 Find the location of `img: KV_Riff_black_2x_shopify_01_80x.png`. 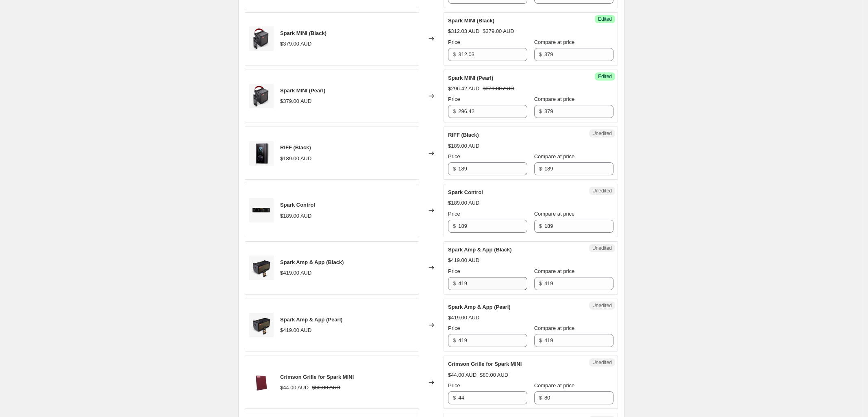

img: KV_Riff_black_2x_shopify_01_80x.png is located at coordinates (262, 154).